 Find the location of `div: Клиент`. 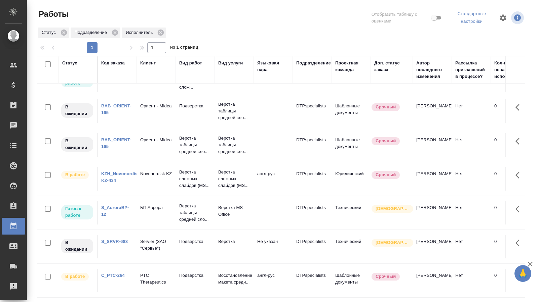

div: Клиент is located at coordinates (148, 63).